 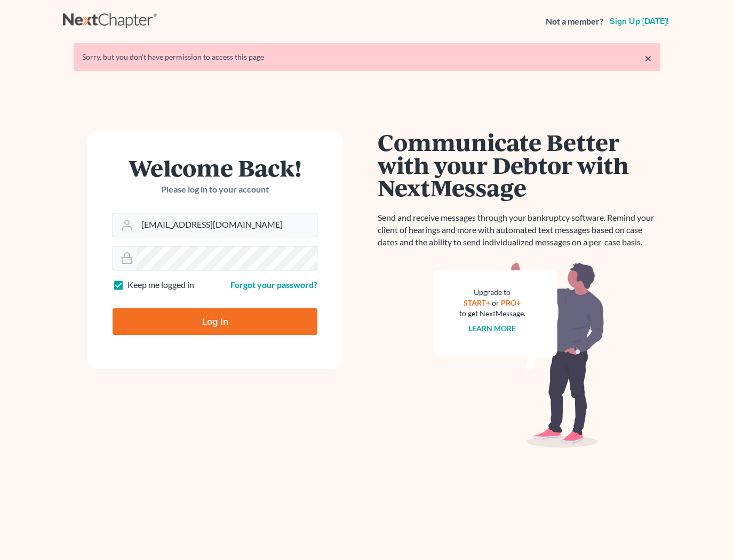 I want to click on div: Sorry, but you don't have permission to access this page, so click(x=367, y=57).